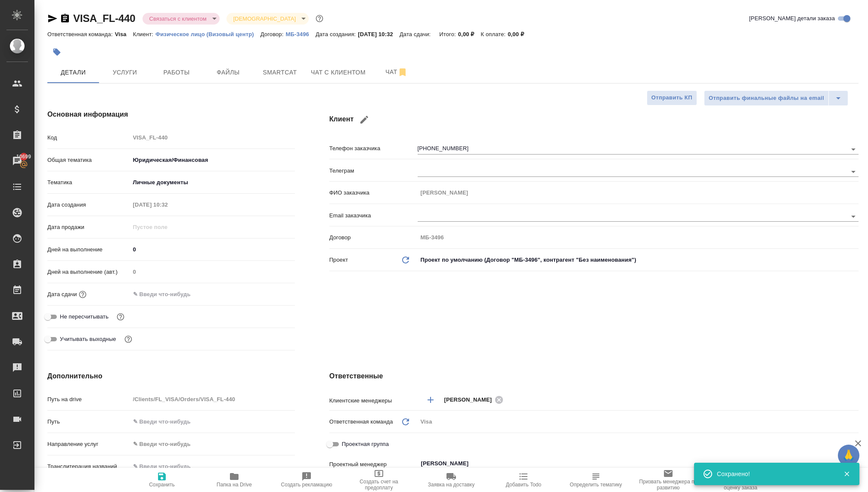 Image resolution: width=868 pixels, height=492 pixels. What do you see at coordinates (83, 295) in the screenshot?
I see `button: Если добавить услуги и заполнить их объемом, то дата рассчитается автоматически` at bounding box center [83, 295].